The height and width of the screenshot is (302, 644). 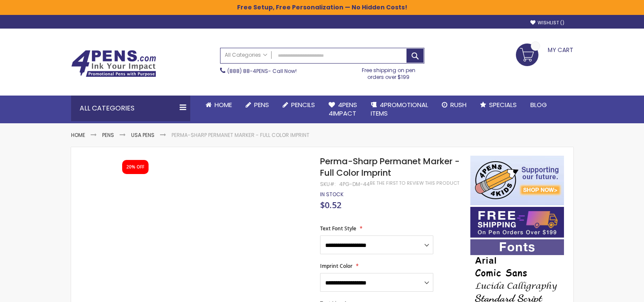 What do you see at coordinates (262, 70) in the screenshot?
I see `span: - Call Now!` at bounding box center [262, 70].